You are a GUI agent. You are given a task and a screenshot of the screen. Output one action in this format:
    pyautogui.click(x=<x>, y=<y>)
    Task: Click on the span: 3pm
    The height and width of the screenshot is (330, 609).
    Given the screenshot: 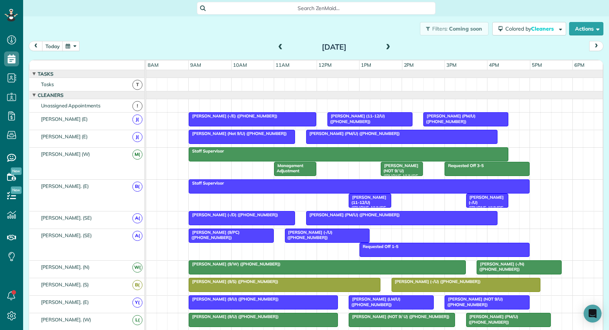 What is the action you would take?
    pyautogui.click(x=451, y=65)
    